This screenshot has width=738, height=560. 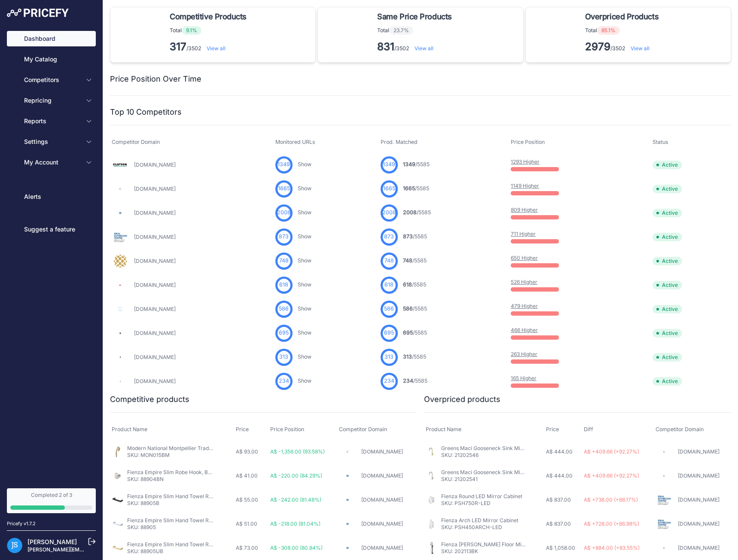 What do you see at coordinates (480, 520) in the screenshot?
I see `a: Fienza Arch LED Mirror Cabinet` at bounding box center [480, 520].